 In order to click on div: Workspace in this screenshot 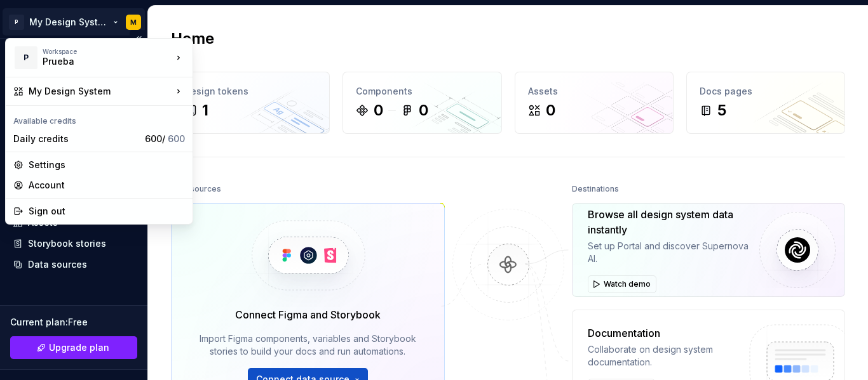, I will do `click(107, 51)`.